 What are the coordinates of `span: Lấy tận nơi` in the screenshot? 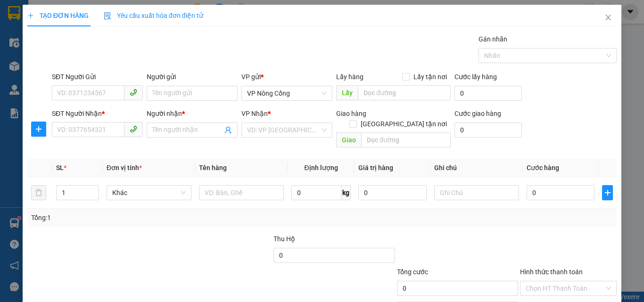 It's located at (430, 77).